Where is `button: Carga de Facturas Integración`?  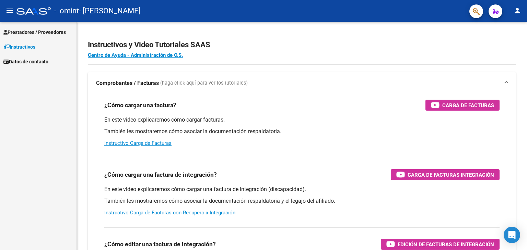
button: Carga de Facturas Integración is located at coordinates (445, 175).